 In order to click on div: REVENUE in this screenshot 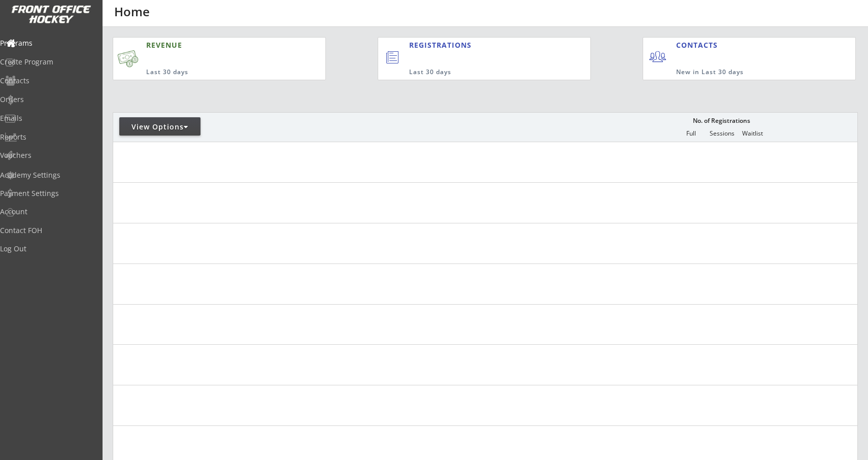, I will do `click(211, 45)`.